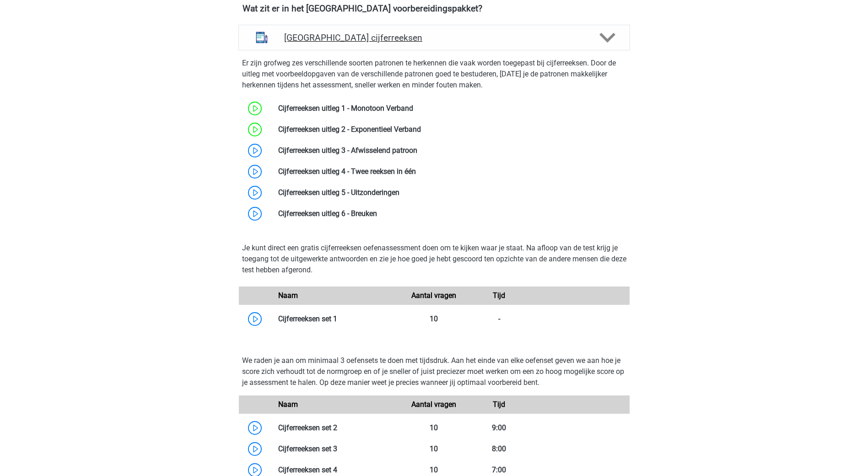  I want to click on div: Cijferreeksen uitleg 3 - Afwisselend patroon, so click(451, 150).